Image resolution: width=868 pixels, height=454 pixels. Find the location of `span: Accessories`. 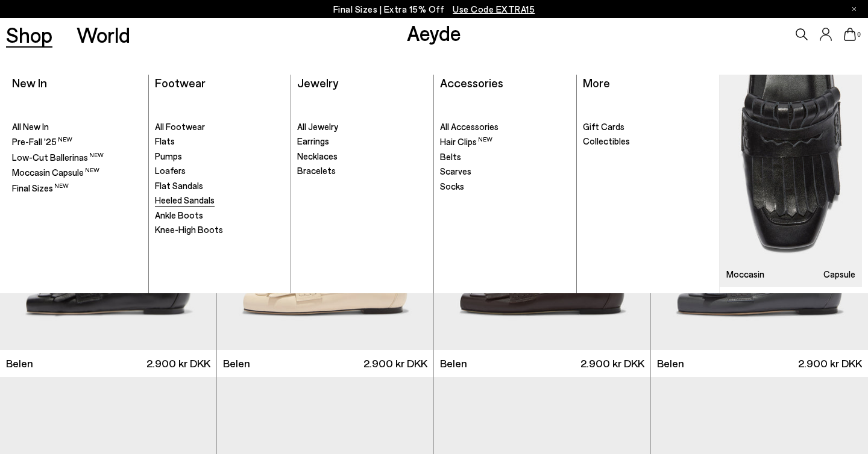

span: Accessories is located at coordinates (471, 83).